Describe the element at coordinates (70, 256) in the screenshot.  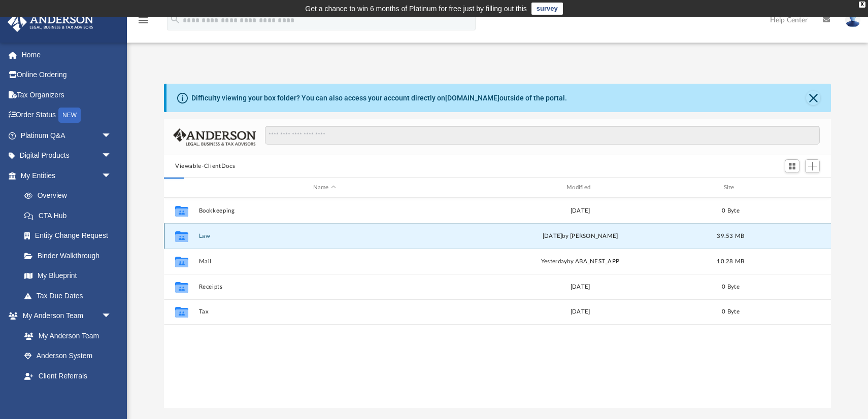
I see `a: Binder Walkthrough` at that location.